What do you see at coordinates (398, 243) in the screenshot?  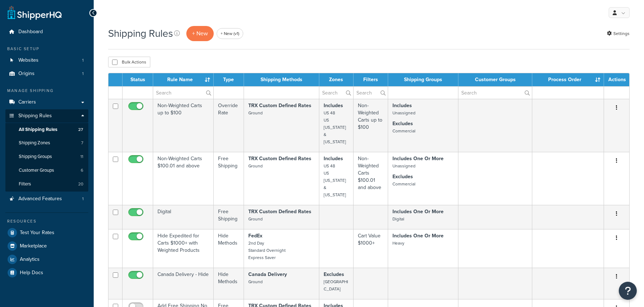 I see `small: Heavy` at bounding box center [398, 243].